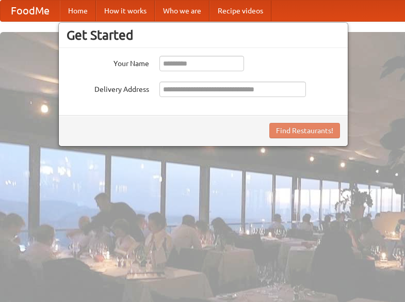 The width and height of the screenshot is (405, 302). Describe the element at coordinates (182, 11) in the screenshot. I see `a: Who we are` at that location.